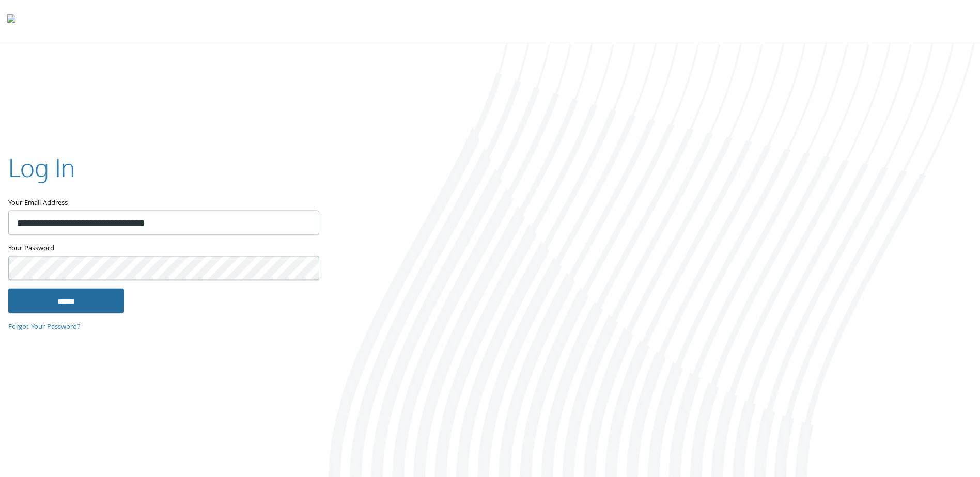 The height and width of the screenshot is (477, 980). What do you see at coordinates (12, 21) in the screenshot?
I see `img: todyl-logo-dark.svg` at bounding box center [12, 21].